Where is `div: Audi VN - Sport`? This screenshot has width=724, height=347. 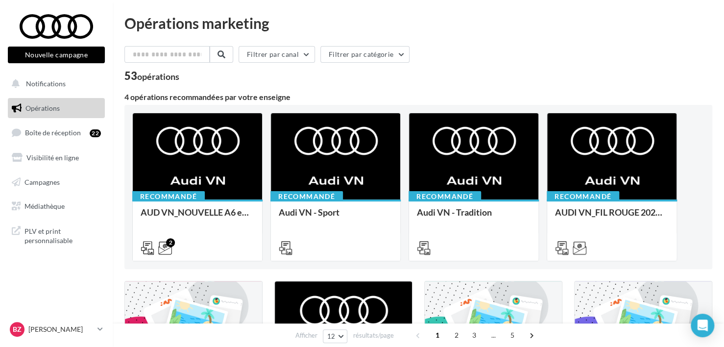
div: Audi VN - Sport is located at coordinates (336, 217).